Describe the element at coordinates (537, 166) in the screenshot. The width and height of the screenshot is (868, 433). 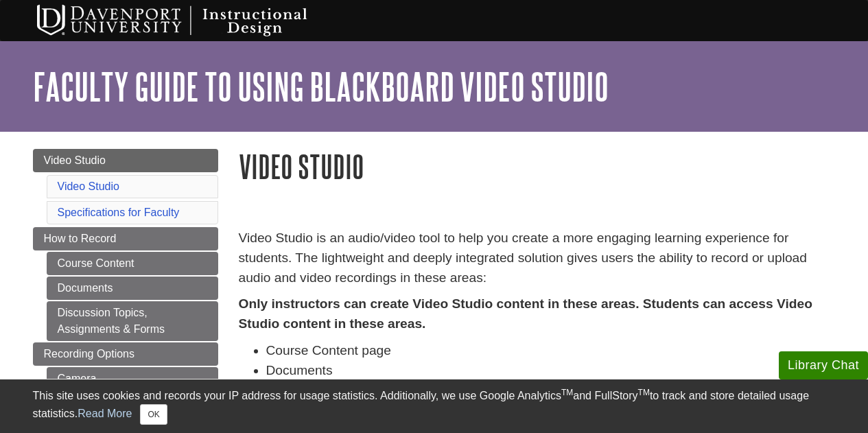
I see `h1: Video Studio` at that location.